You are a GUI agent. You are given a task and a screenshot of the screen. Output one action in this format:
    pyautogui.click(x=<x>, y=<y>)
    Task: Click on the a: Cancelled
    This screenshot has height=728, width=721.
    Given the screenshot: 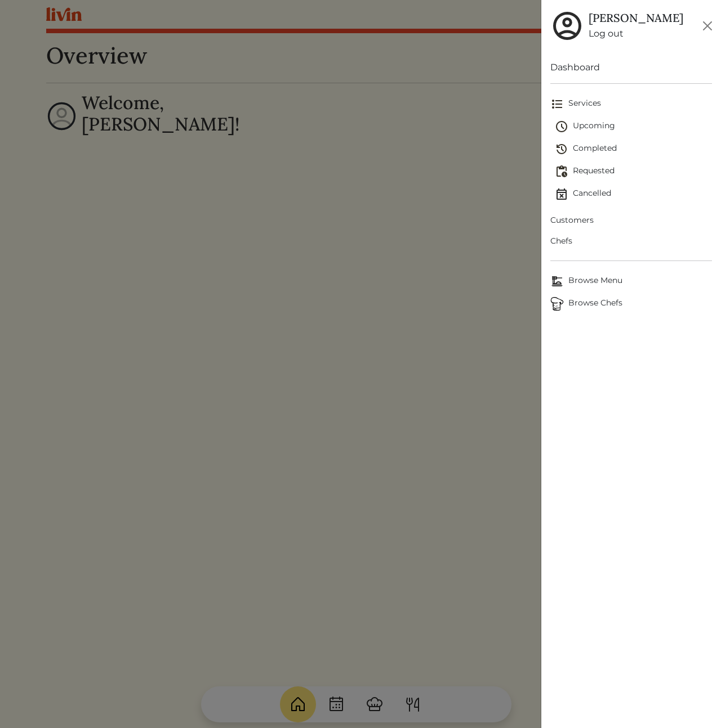 What is the action you would take?
    pyautogui.click(x=633, y=194)
    